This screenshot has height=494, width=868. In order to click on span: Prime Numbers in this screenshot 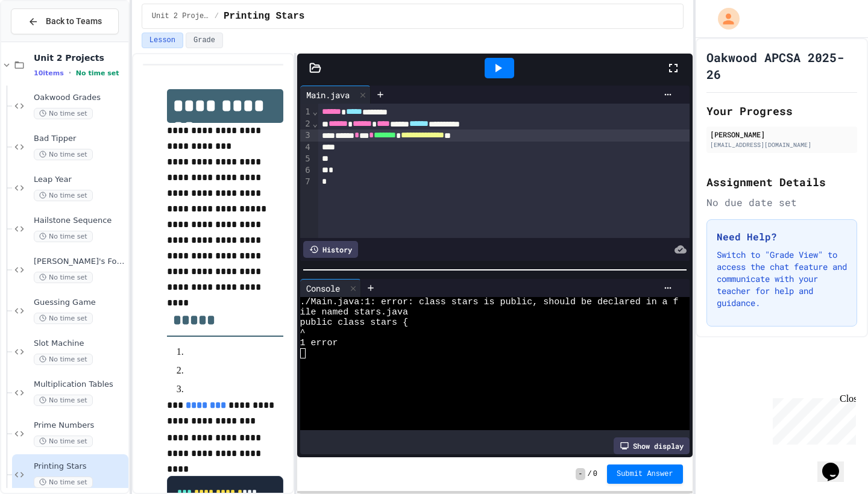, I will do `click(80, 425)`.